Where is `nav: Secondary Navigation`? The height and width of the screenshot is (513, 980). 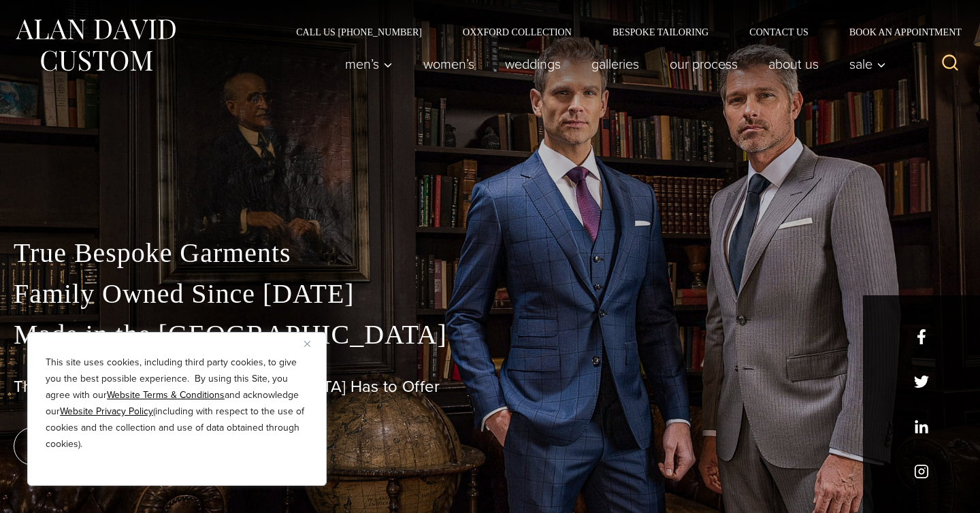
nav: Secondary Navigation is located at coordinates (620, 32).